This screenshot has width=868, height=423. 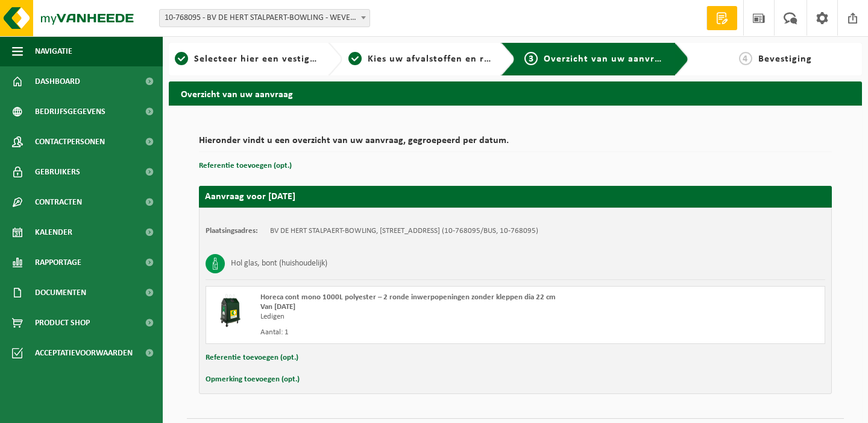 What do you see at coordinates (264, 18) in the screenshot?
I see `span: 10-768095 - BV DE HERT STALPAERT-BOWLING - WEVELGEM` at bounding box center [264, 18].